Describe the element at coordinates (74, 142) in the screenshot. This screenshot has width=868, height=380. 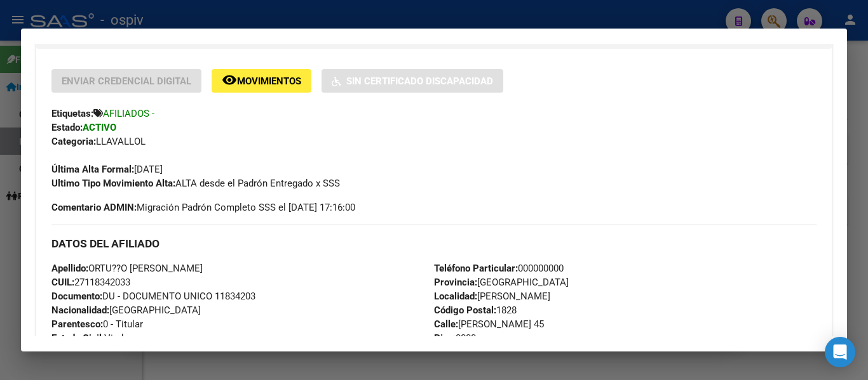
I see `strong: Categoria:` at that location.